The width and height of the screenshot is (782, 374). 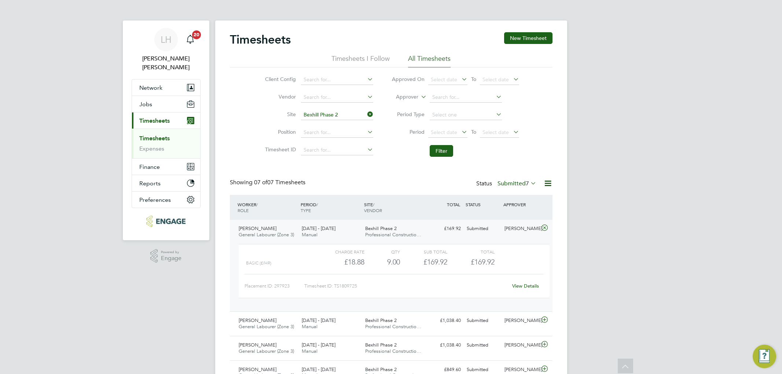 I want to click on a: 20, so click(x=190, y=40).